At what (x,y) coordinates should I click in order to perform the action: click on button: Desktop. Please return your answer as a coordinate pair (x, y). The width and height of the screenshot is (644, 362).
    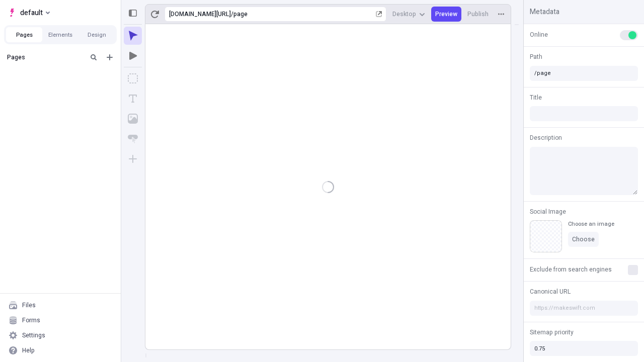
    Looking at the image, I should click on (408, 14).